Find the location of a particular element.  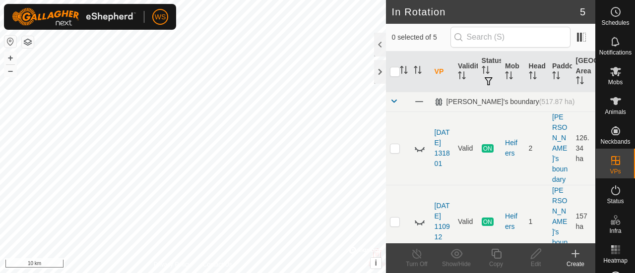

span: (517.87 ha) is located at coordinates (557, 102).